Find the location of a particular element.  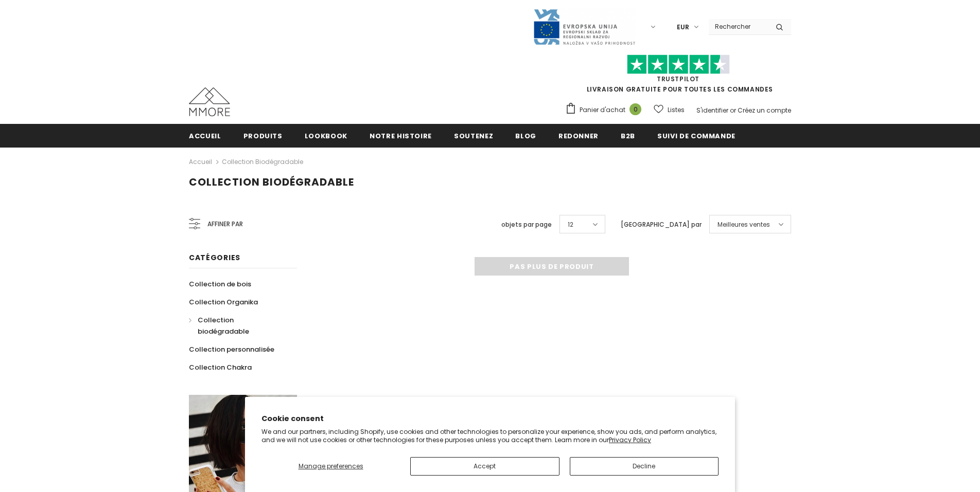

a: TrustPilot is located at coordinates (678, 79).